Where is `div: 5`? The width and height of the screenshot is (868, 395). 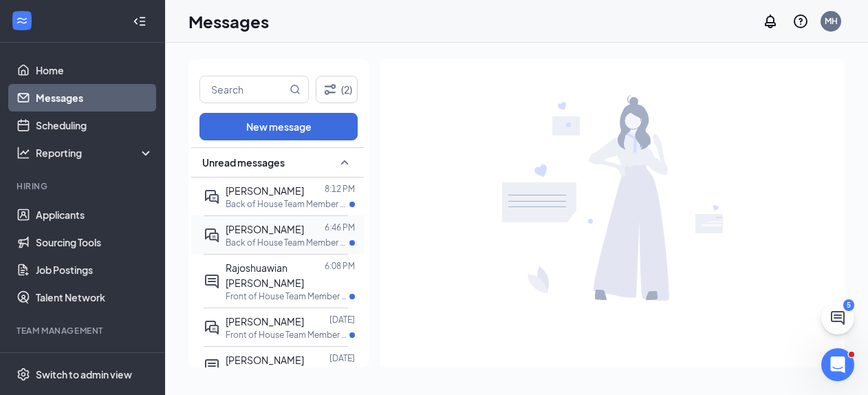 div: 5 is located at coordinates (849, 305).